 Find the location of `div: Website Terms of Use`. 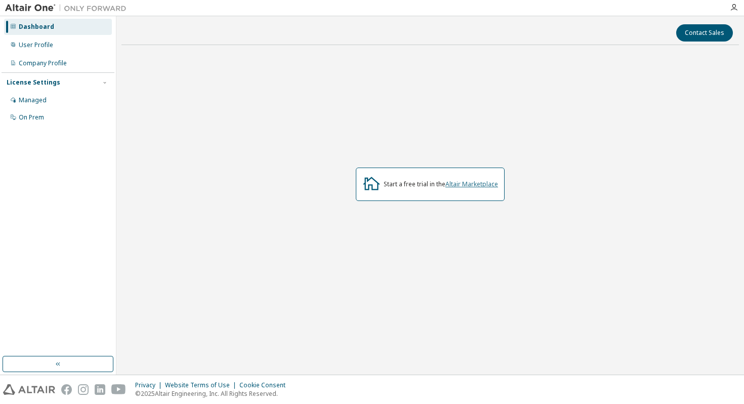

div: Website Terms of Use is located at coordinates (202, 385).